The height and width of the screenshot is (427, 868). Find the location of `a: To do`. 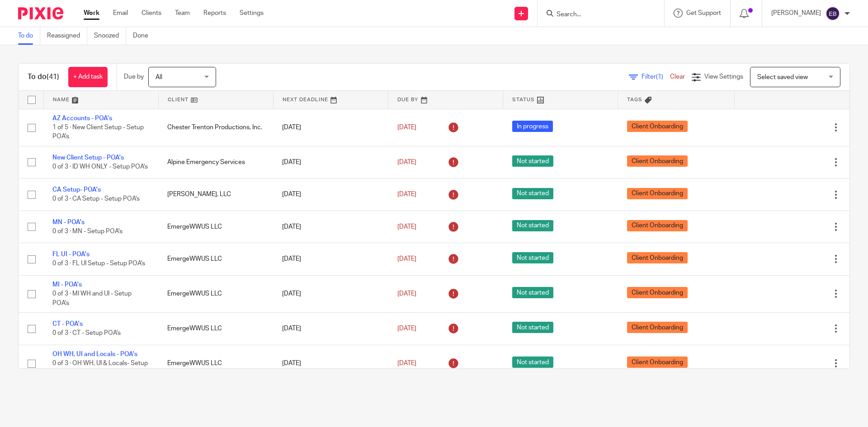

a: To do is located at coordinates (29, 36).